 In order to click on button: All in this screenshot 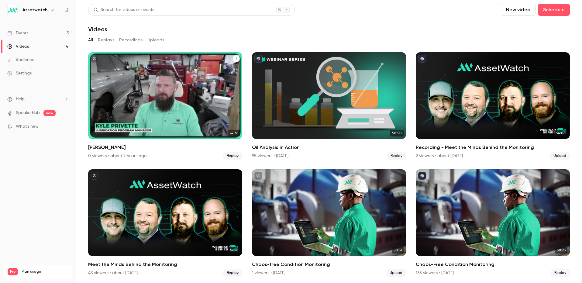, I will do `click(91, 40)`.